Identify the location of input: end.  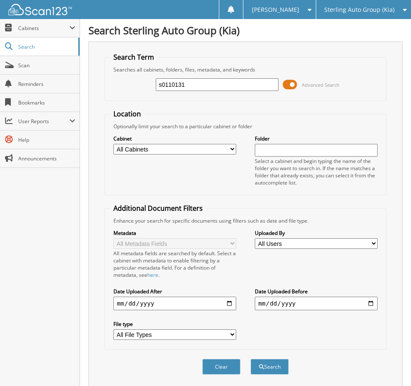
(316, 303).